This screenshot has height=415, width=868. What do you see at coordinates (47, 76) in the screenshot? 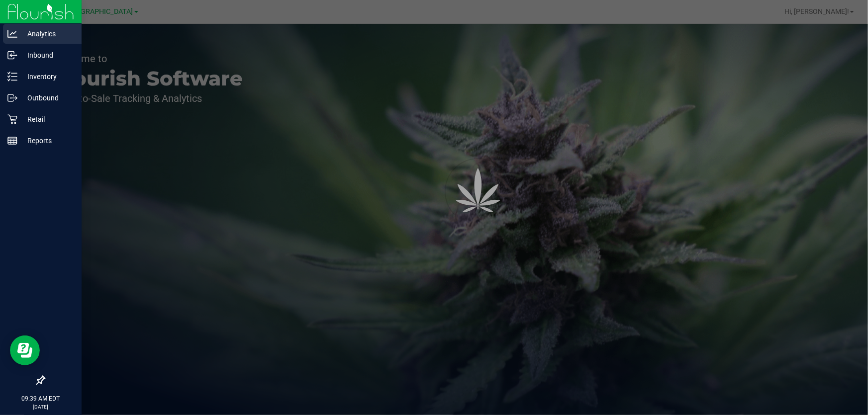
I see `p: Inventory` at bounding box center [47, 76].